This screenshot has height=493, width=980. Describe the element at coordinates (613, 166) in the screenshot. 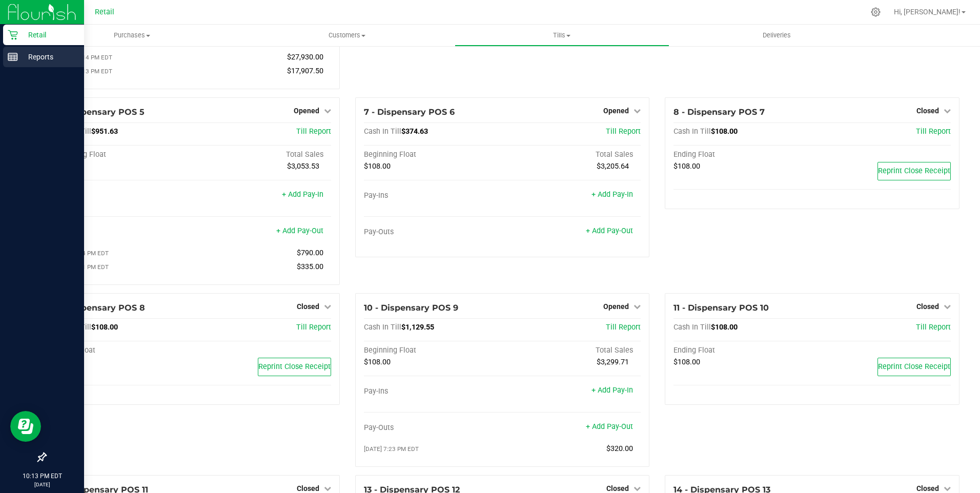

I see `span: $3,205.64` at that location.